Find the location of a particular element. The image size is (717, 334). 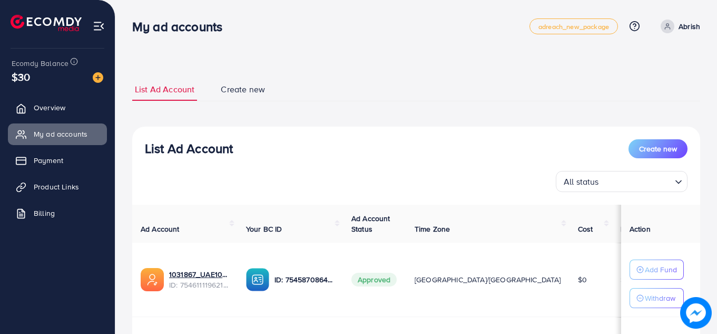

h3: List Ad Account is located at coordinates (189, 148).